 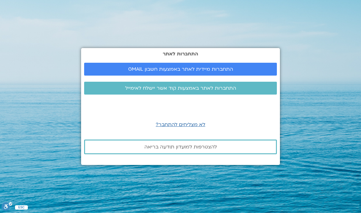 I want to click on span: התחברות לאתר באמצעות קוד אשר יישלח לאימייל, so click(x=181, y=88).